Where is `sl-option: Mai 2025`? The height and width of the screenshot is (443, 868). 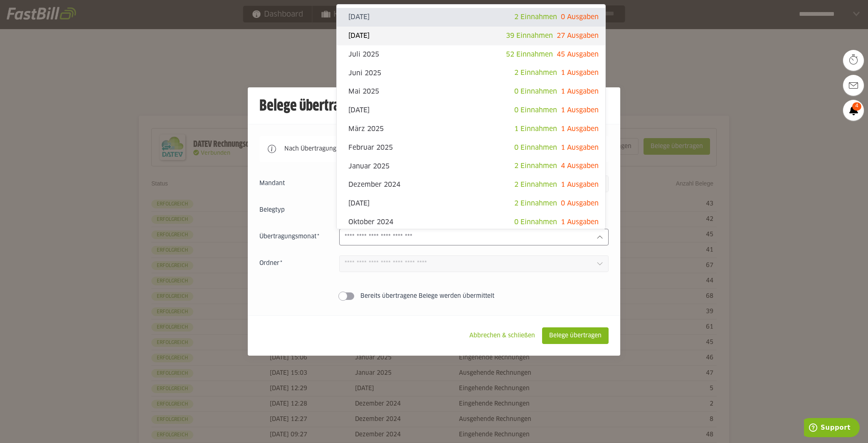 sl-option: Mai 2025 is located at coordinates (471, 91).